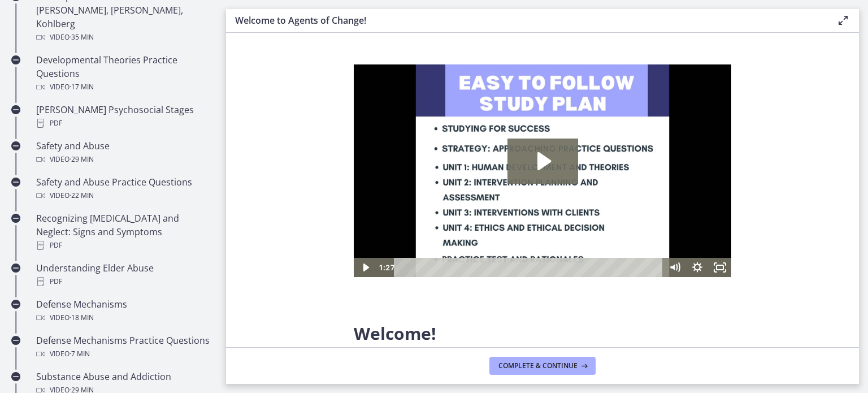  What do you see at coordinates (125, 153) in the screenshot?
I see `div: Safety and Abuse` at bounding box center [125, 153].